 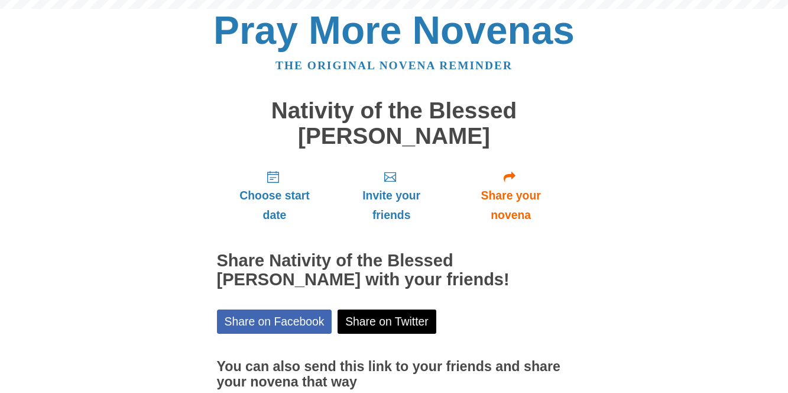 I want to click on span: Choose start date, so click(x=275, y=205).